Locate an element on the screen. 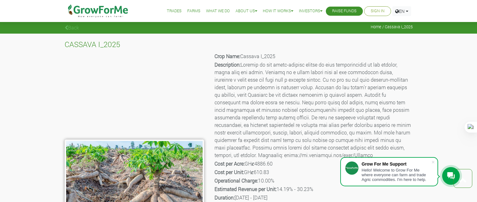  b: Crop Name: is located at coordinates (227, 56).